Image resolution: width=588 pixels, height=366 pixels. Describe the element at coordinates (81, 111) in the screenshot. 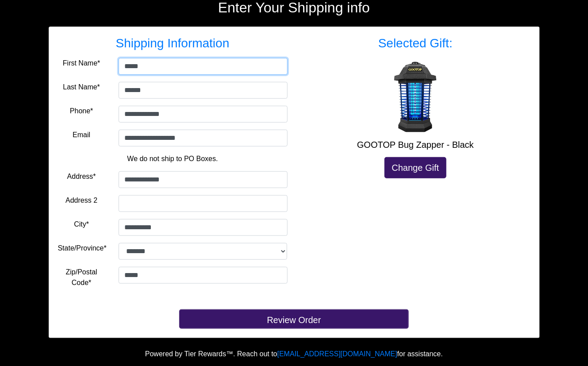

I see `label: Phone*` at that location.